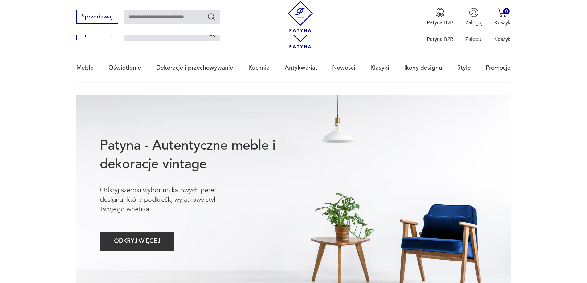 This screenshot has height=283, width=587. Describe the element at coordinates (200, 155) in the screenshot. I see `h1: Patyna - Autentyczne meble i dekoracje vintage` at that location.